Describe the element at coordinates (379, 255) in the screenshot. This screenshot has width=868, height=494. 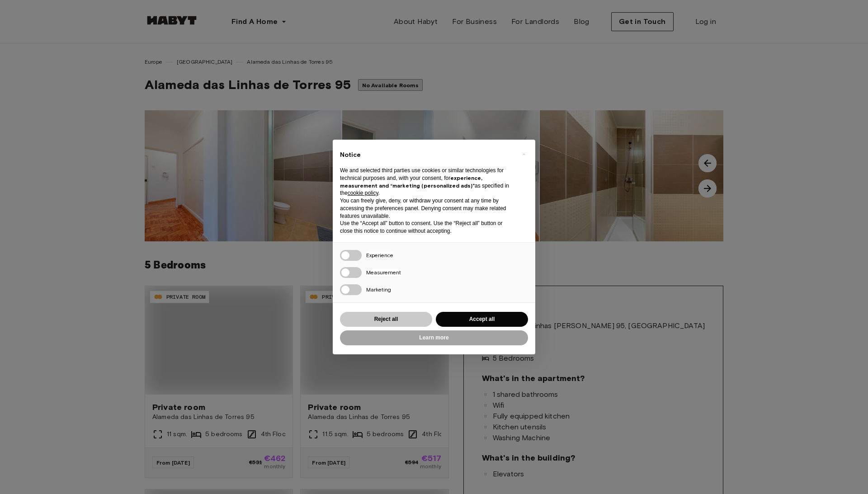
I see `span: Experience` at that location.